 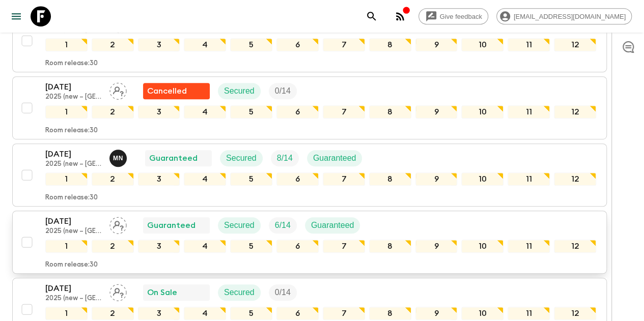 I want to click on button: MN, so click(x=119, y=158).